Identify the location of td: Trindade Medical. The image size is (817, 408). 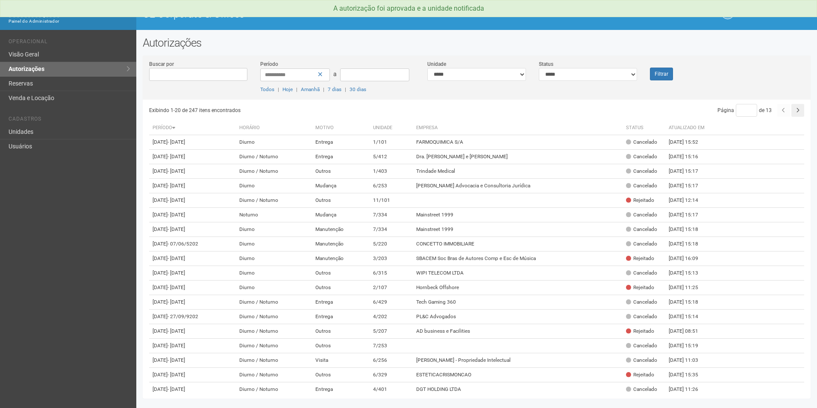
(518, 171).